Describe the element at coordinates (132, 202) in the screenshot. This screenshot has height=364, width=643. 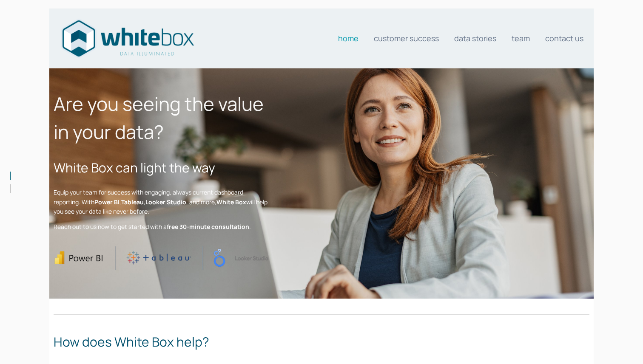
I see `strong: Tableau` at that location.